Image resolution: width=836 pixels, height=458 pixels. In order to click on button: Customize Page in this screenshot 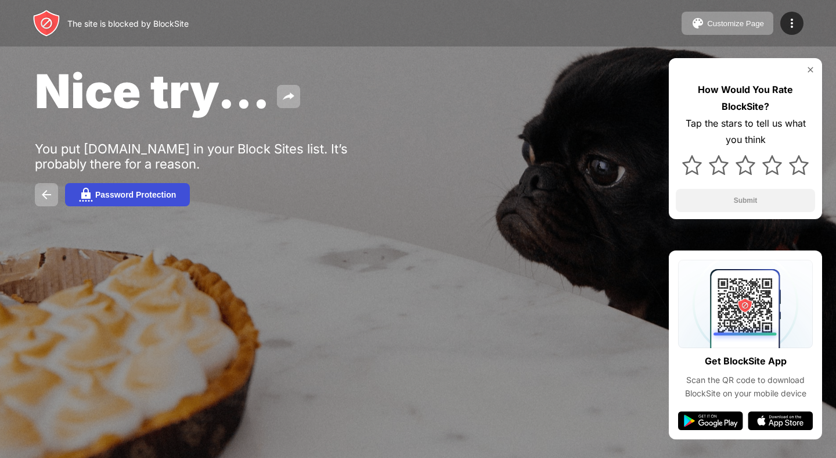, I will do `click(728, 23)`.